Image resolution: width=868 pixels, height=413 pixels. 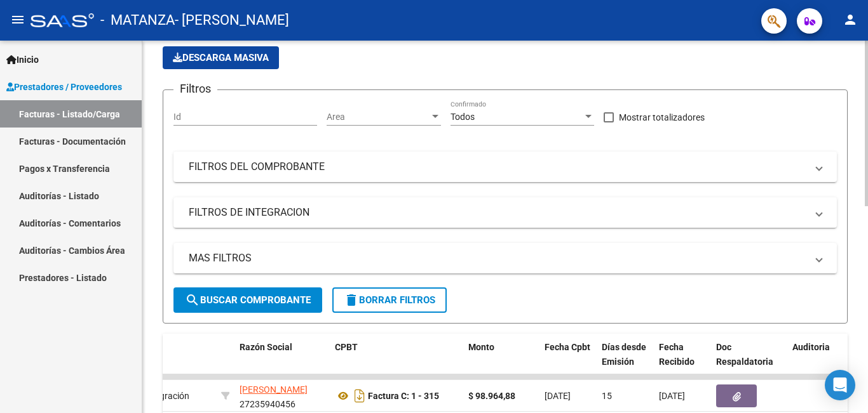 I want to click on span: Días desde Emisión, so click(x=624, y=354).